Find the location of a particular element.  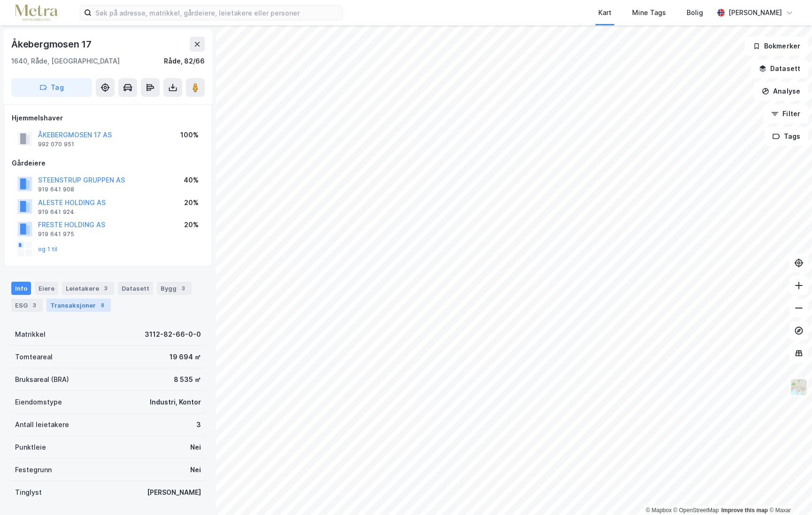

a: OpenStreetMap is located at coordinates (696, 510).